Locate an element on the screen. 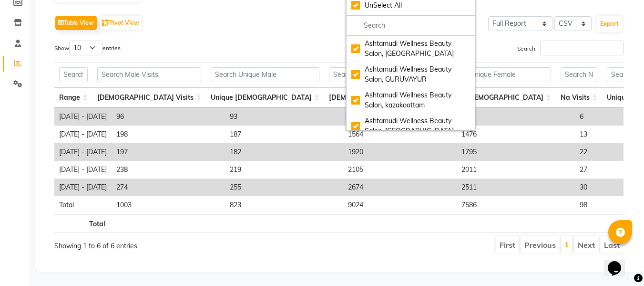  th: Na Visits: activate to sort column ascending is located at coordinates (578, 98).